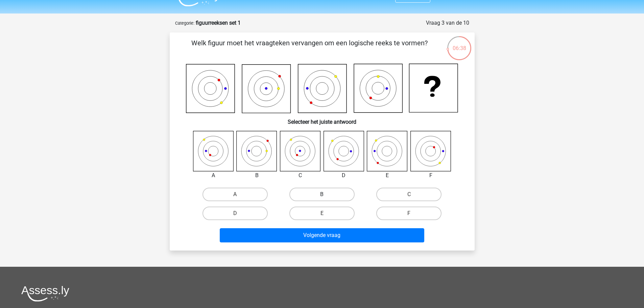 Image resolution: width=644 pixels, height=308 pixels. What do you see at coordinates (409, 214) in the screenshot?
I see `label: F` at bounding box center [409, 214].